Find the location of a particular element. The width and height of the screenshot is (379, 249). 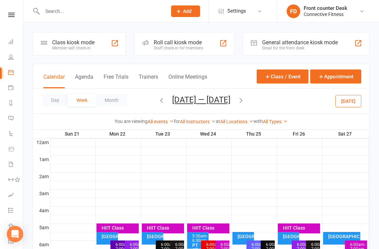

th: 2am is located at coordinates (42, 177).